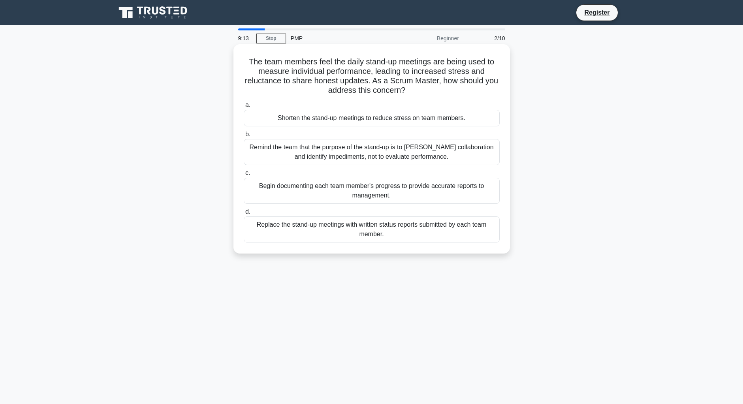 The image size is (743, 404). Describe the element at coordinates (597, 12) in the screenshot. I see `a: Register` at that location.